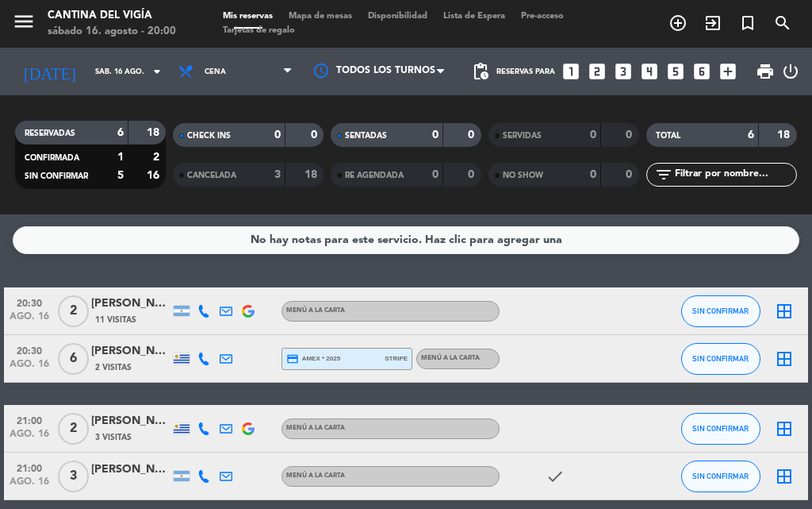 This screenshot has width=812, height=509. Describe the element at coordinates (121, 175) in the screenshot. I see `strong: 5` at that location.